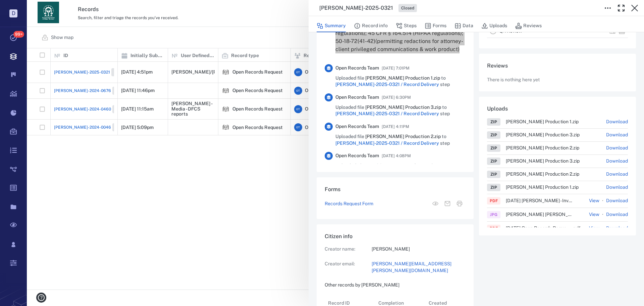 This screenshot has width=644, height=306. Describe the element at coordinates (349, 204) in the screenshot. I see `a: Records Request Form` at that location.